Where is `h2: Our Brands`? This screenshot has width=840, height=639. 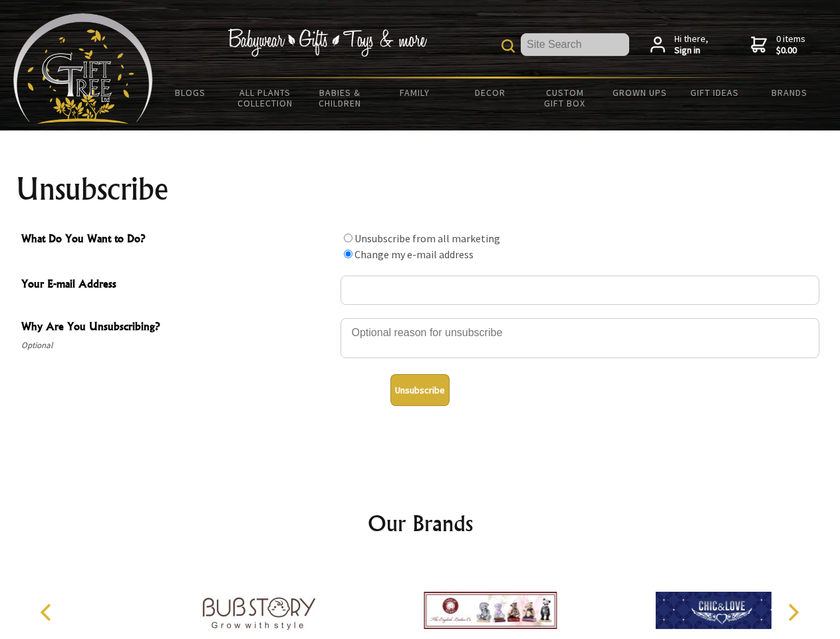 h2: Our Brands is located at coordinates (420, 523).